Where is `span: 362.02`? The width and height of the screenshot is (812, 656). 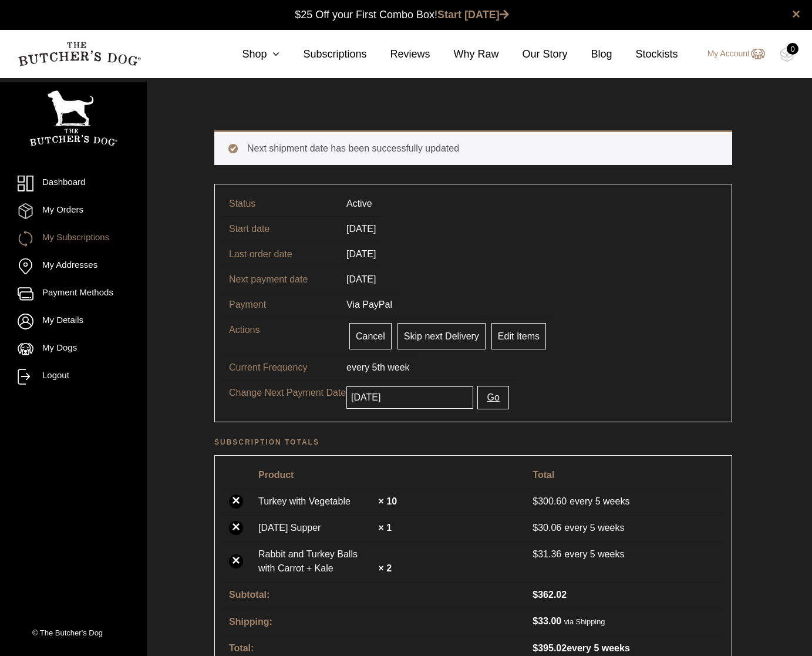
span: 362.02 is located at coordinates (550, 594).